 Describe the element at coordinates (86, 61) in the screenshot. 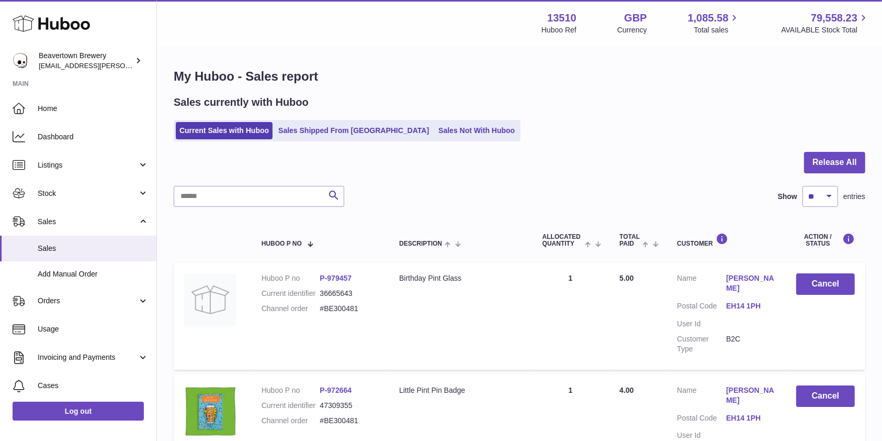

I see `div: Beavertown Brewery` at that location.